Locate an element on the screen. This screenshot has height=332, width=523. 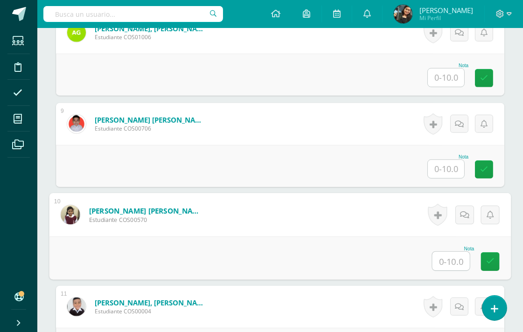
span: Estudiante COS00706 is located at coordinates (151, 128).